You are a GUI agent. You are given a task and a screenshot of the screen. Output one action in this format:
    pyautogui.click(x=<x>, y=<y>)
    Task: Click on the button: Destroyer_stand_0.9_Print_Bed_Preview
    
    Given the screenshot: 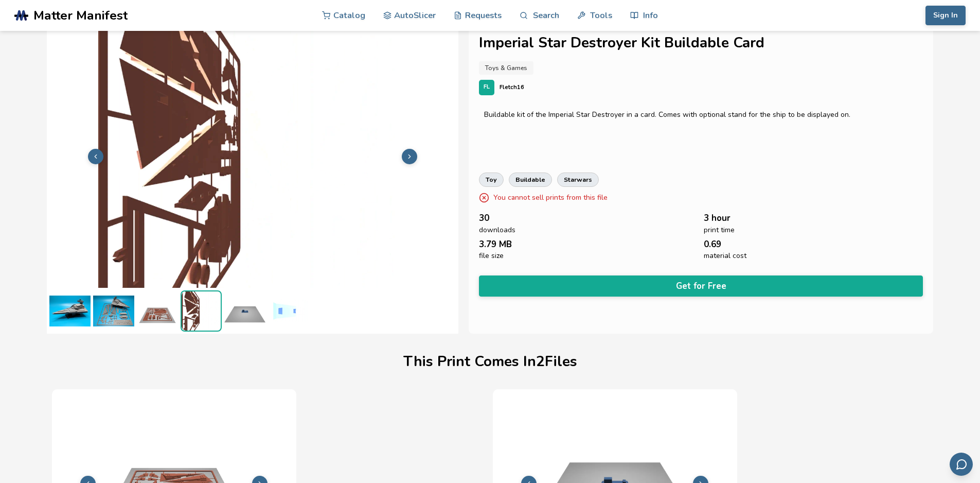 What is the action you would take?
    pyautogui.click(x=245, y=311)
    